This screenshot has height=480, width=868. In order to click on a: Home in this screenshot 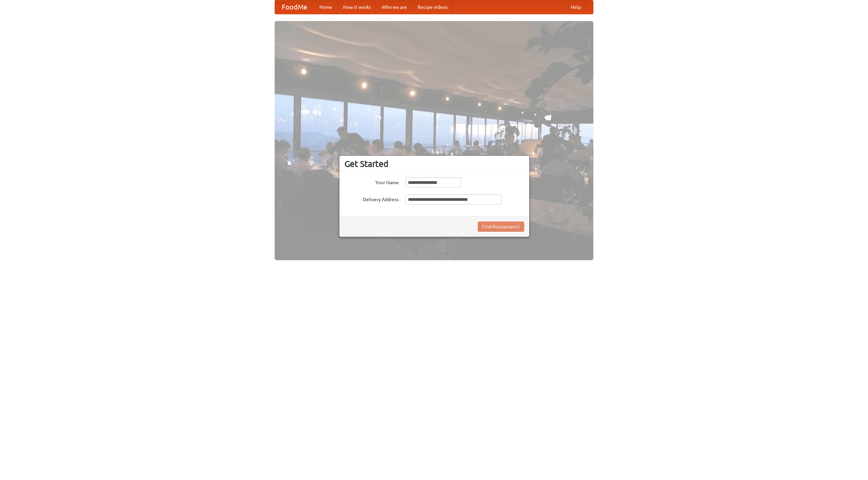, I will do `click(326, 7)`.